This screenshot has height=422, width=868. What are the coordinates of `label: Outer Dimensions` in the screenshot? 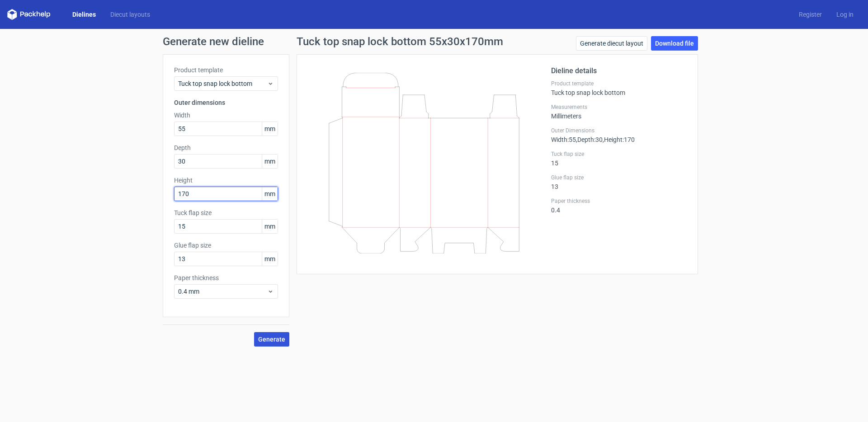 It's located at (619, 130).